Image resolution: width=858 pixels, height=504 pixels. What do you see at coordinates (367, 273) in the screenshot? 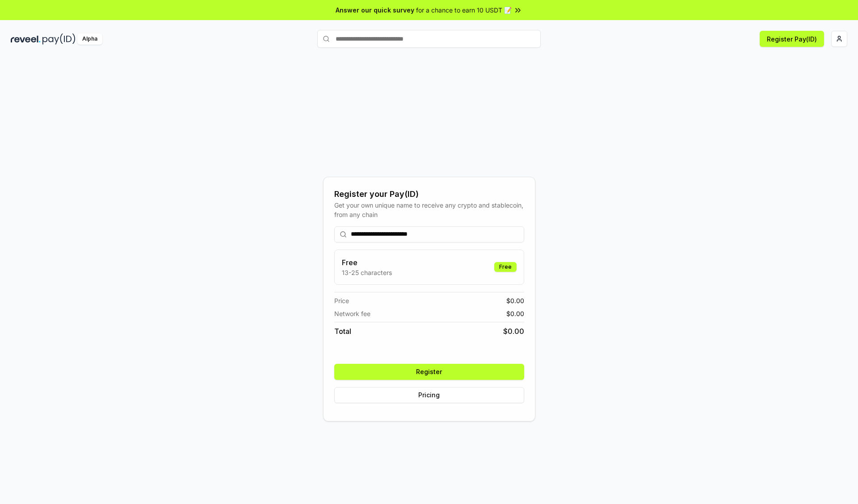
I see `p: 13-25 characters` at bounding box center [367, 273].